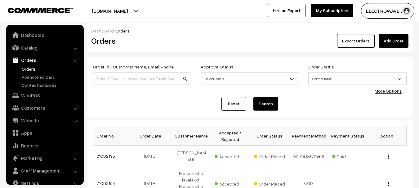 The height and width of the screenshot is (188, 419). Describe the element at coordinates (217, 67) in the screenshot. I see `label: Approval Status` at that location.